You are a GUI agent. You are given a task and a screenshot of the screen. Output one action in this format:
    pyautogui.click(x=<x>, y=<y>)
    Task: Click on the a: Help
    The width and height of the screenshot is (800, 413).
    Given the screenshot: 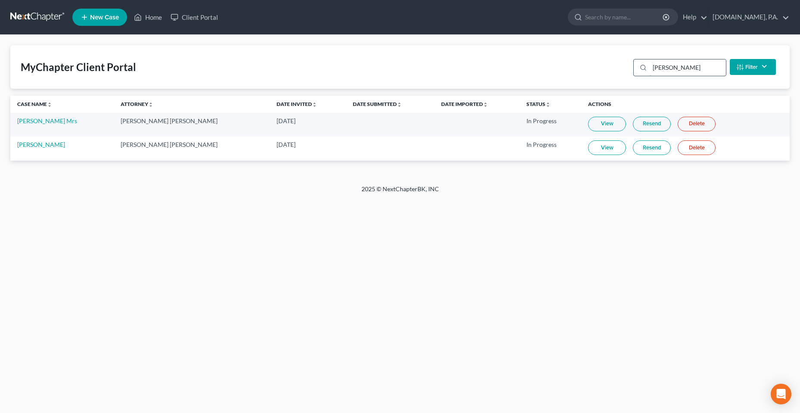 What is the action you would take?
    pyautogui.click(x=693, y=17)
    